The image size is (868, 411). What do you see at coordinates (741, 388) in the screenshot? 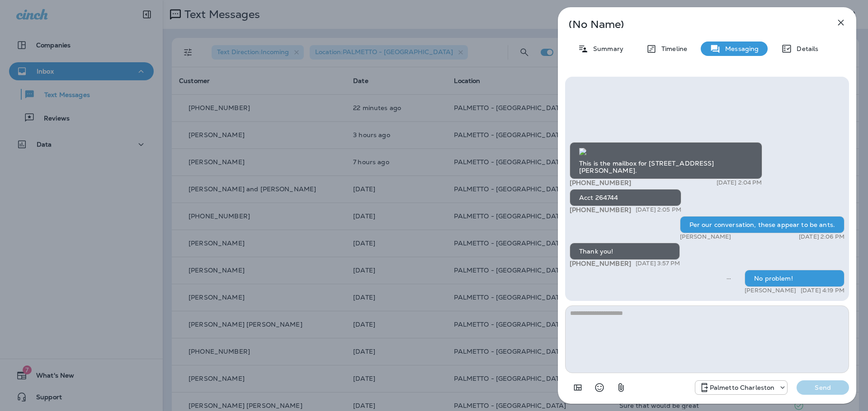
I see `div: +1 (843) 277-8322` at bounding box center [741, 388].